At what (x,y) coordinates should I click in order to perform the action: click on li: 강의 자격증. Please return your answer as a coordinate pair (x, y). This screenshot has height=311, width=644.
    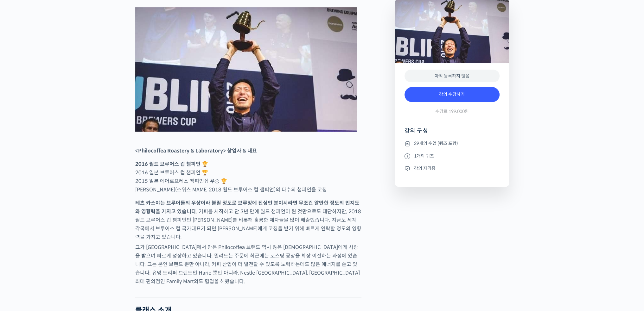
    Looking at the image, I should click on (452, 169).